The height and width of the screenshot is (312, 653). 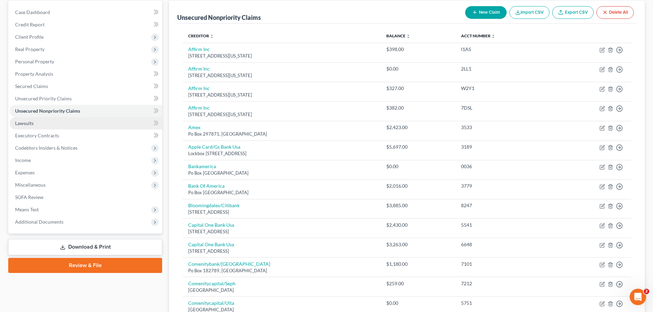 What do you see at coordinates (504, 127) in the screenshot?
I see `div: 3533` at bounding box center [504, 127].